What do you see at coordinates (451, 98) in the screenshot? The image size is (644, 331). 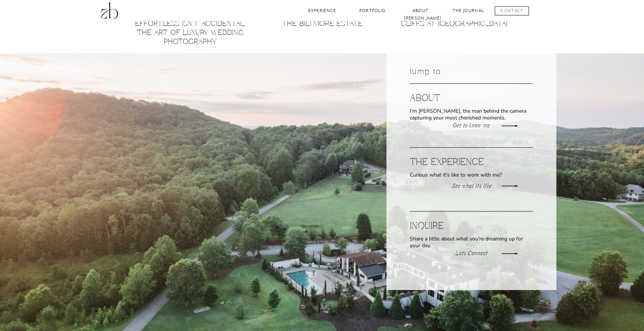 I see `a: About` at bounding box center [451, 98].